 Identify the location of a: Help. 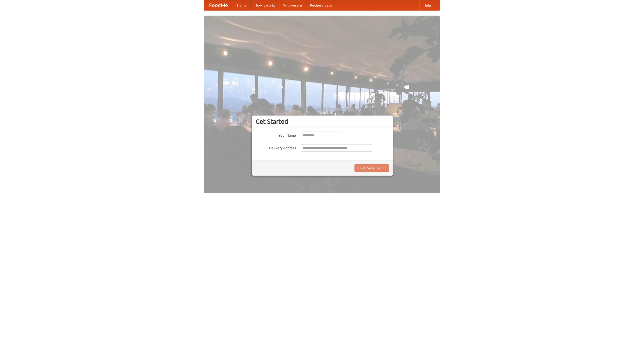
(427, 6).